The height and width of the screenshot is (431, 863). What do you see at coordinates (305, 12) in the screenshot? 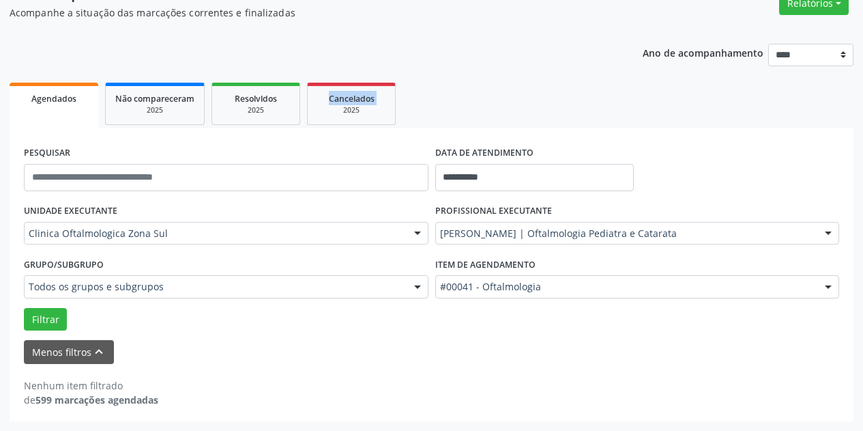
I see `p: Acompanhe a situação das marcações correntes e finalizadas` at bounding box center [305, 12].